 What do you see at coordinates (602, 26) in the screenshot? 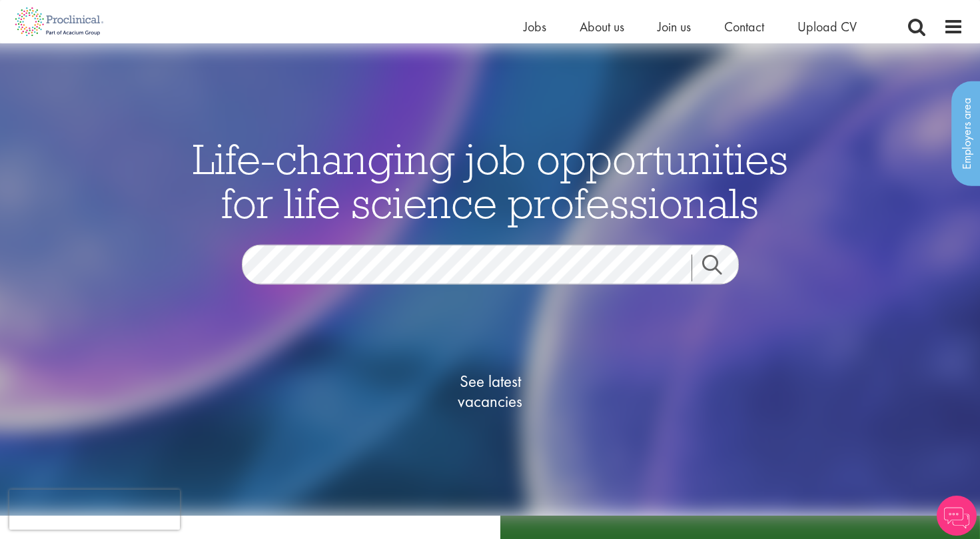
I see `a: About us` at bounding box center [602, 26].